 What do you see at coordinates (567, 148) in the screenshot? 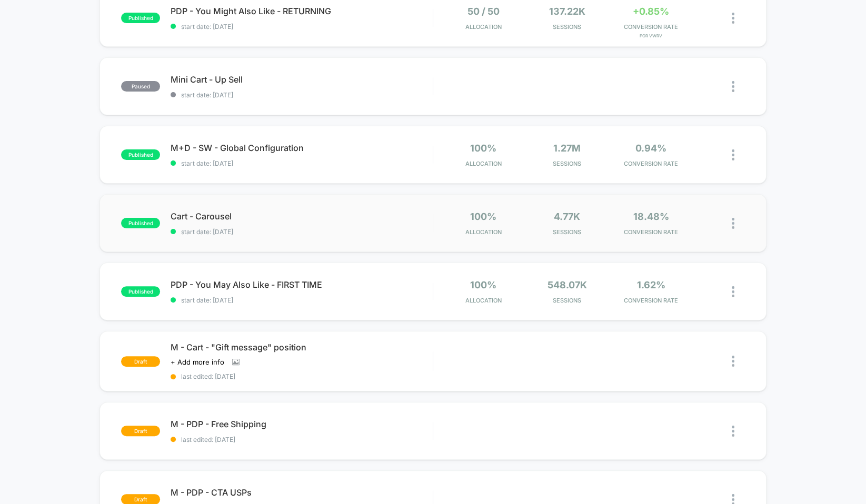
I see `span: 1.27M` at bounding box center [567, 148].